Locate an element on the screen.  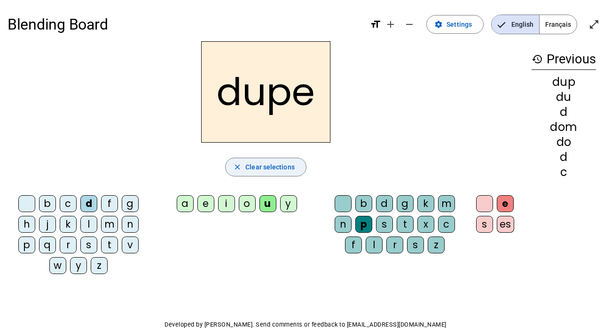
mat-icon: format_size is located at coordinates (375, 24).